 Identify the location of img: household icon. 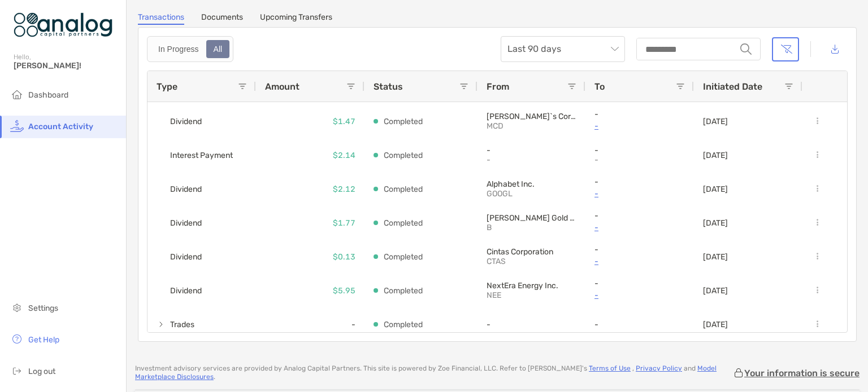
(17, 94).